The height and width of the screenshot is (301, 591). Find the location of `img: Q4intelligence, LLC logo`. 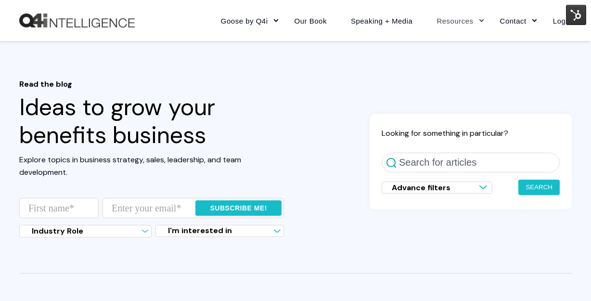

img: Q4intelligence, LLC logo is located at coordinates (77, 21).